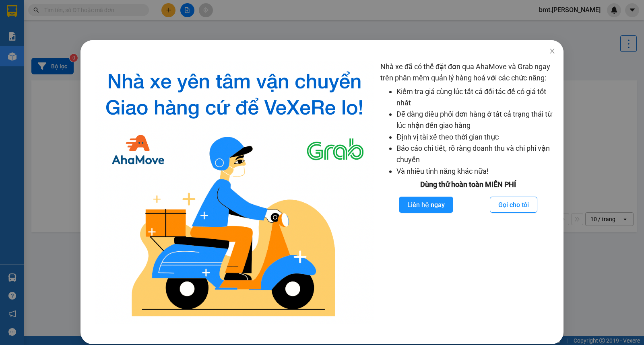  Describe the element at coordinates (476, 120) in the screenshot. I see `li: Dễ dàng điều phối đơn hàng ở tất cả trạng thái từ lúc nhận đến giao hàng` at that location.